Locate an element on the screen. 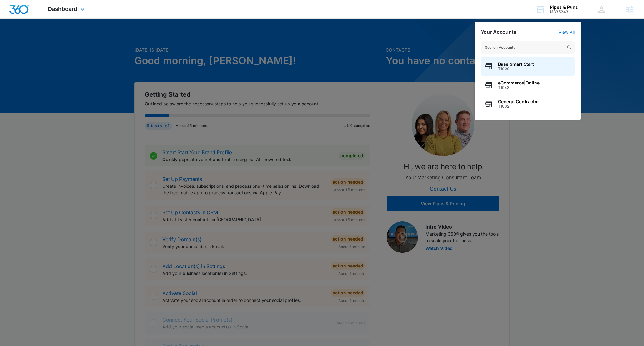 Image resolution: width=644 pixels, height=346 pixels. div: account name is located at coordinates (564, 7).